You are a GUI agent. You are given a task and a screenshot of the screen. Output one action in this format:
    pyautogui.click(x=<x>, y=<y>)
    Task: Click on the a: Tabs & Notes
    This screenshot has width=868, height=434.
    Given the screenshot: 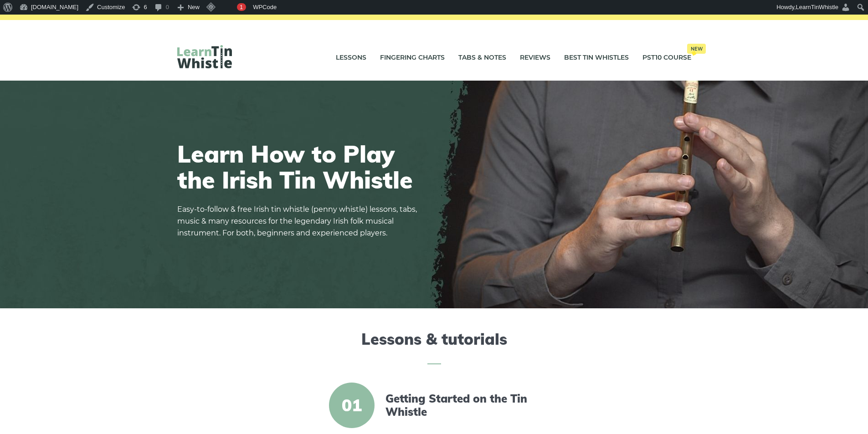 What is the action you would take?
    pyautogui.click(x=482, y=58)
    